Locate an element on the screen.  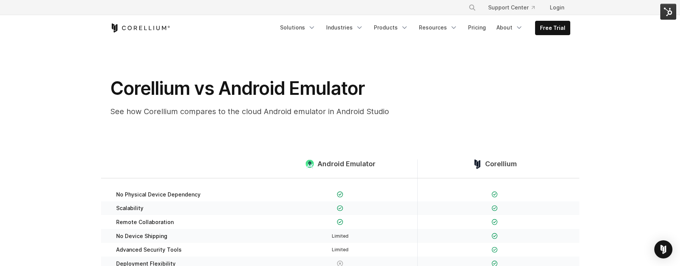
img: compare_android--large is located at coordinates (310, 164).